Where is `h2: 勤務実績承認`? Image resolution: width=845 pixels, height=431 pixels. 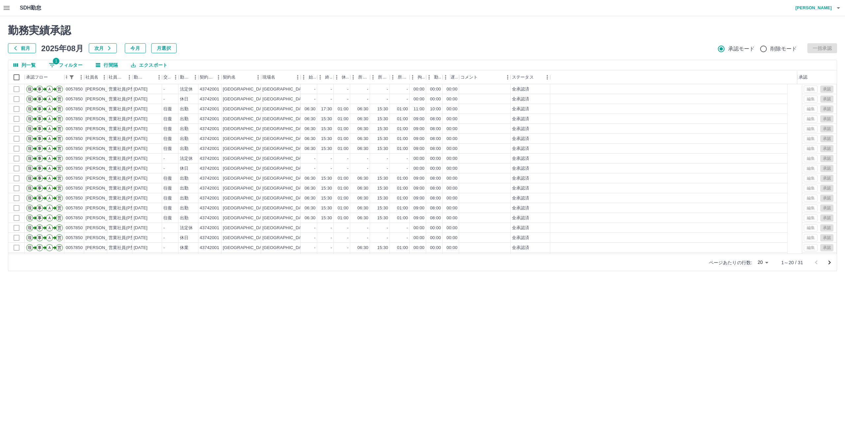
h2: 勤務実績承認 is located at coordinates (423, 30).